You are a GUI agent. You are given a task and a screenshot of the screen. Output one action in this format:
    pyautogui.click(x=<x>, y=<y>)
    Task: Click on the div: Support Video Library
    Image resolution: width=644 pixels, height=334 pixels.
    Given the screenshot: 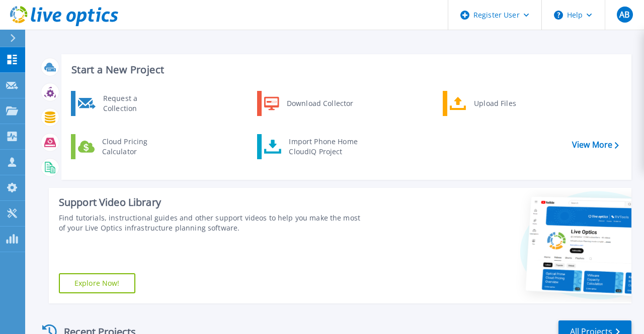 What is the action you would take?
    pyautogui.click(x=210, y=203)
    